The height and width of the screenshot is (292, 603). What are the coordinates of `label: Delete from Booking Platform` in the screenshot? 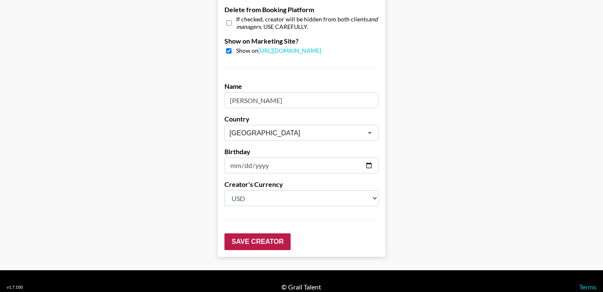 It's located at (302, 10).